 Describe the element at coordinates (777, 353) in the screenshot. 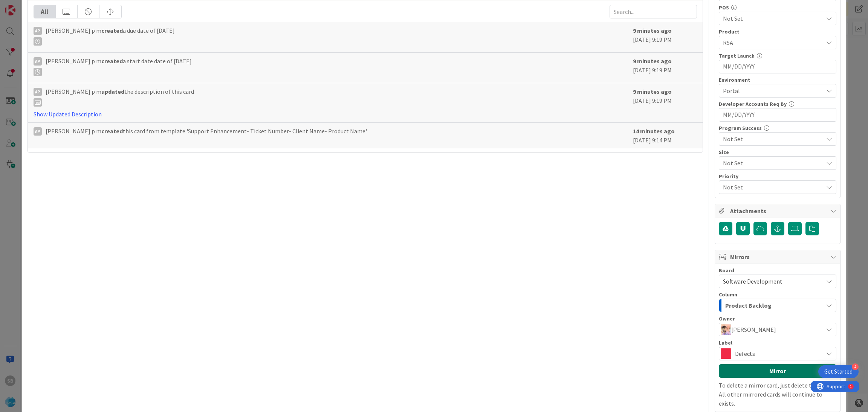

I see `span: Defects` at that location.